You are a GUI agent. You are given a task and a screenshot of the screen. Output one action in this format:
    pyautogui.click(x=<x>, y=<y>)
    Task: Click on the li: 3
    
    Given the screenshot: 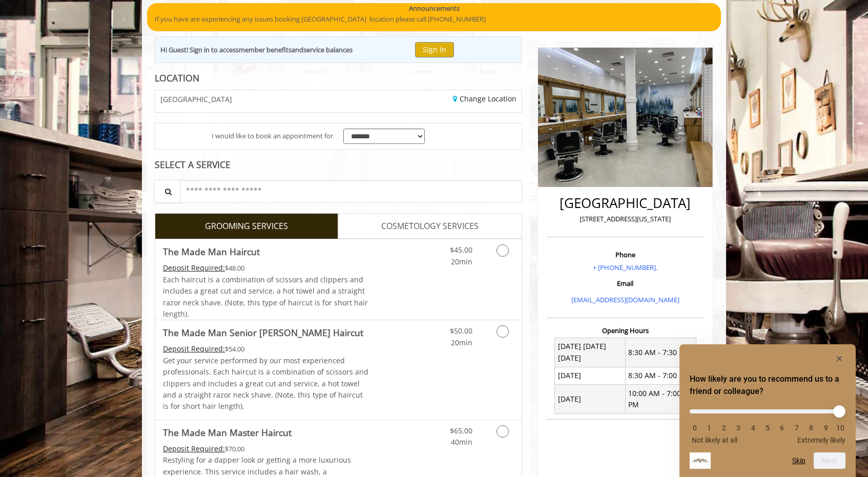 What is the action you would take?
    pyautogui.click(x=739, y=428)
    